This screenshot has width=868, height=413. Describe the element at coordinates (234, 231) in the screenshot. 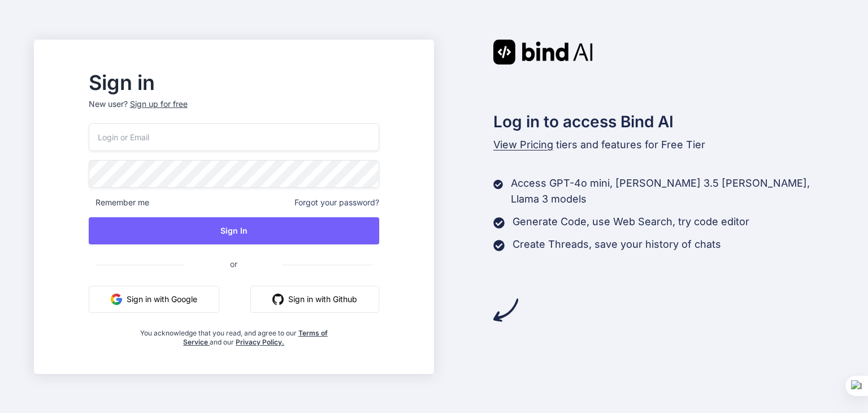

I see `button: Sign In` at that location.